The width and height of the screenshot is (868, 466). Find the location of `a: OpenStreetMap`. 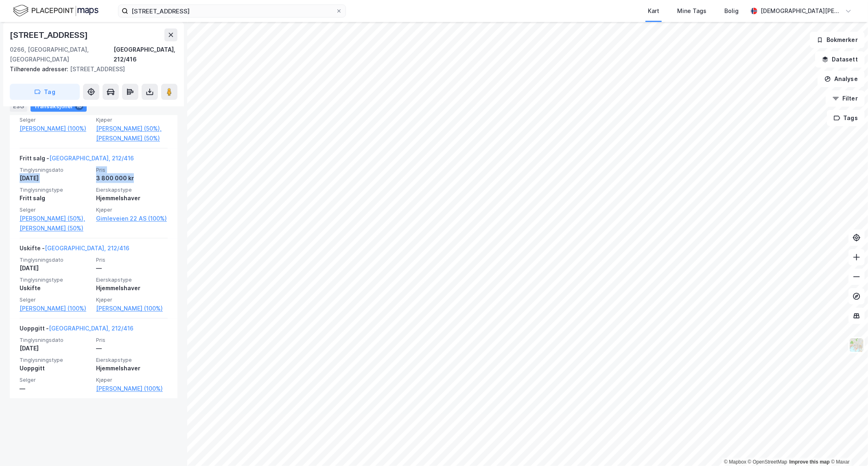

a: OpenStreetMap is located at coordinates (767, 462).